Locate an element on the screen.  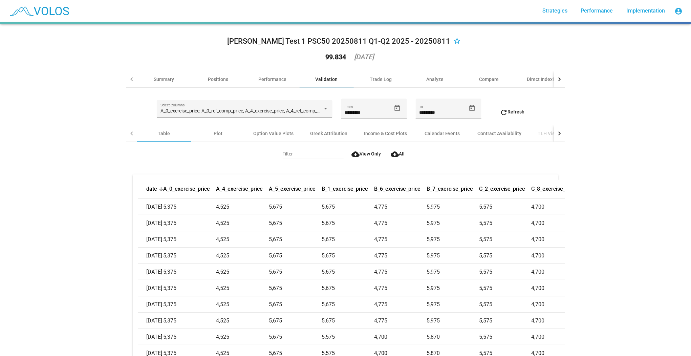
div: Direct Indexing is located at coordinates (543, 79).